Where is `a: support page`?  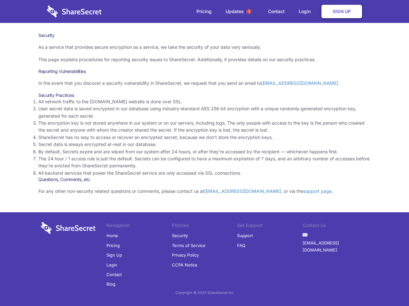
a: support page is located at coordinates (317, 191).